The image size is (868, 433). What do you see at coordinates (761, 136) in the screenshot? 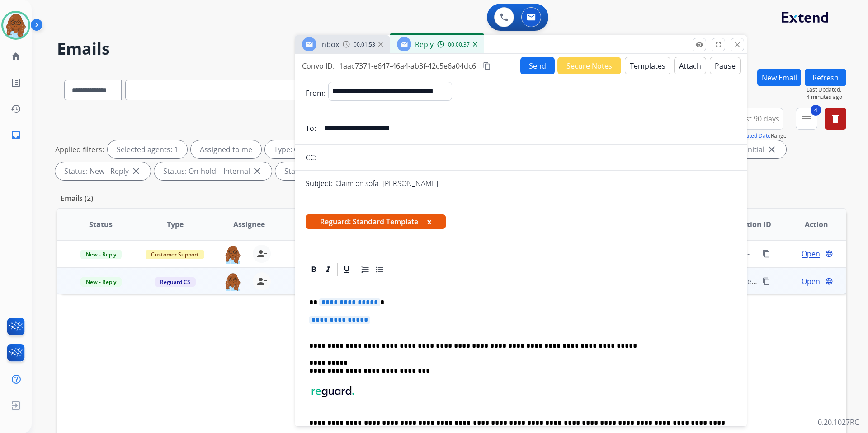
I see `span: Range` at bounding box center [761, 136].